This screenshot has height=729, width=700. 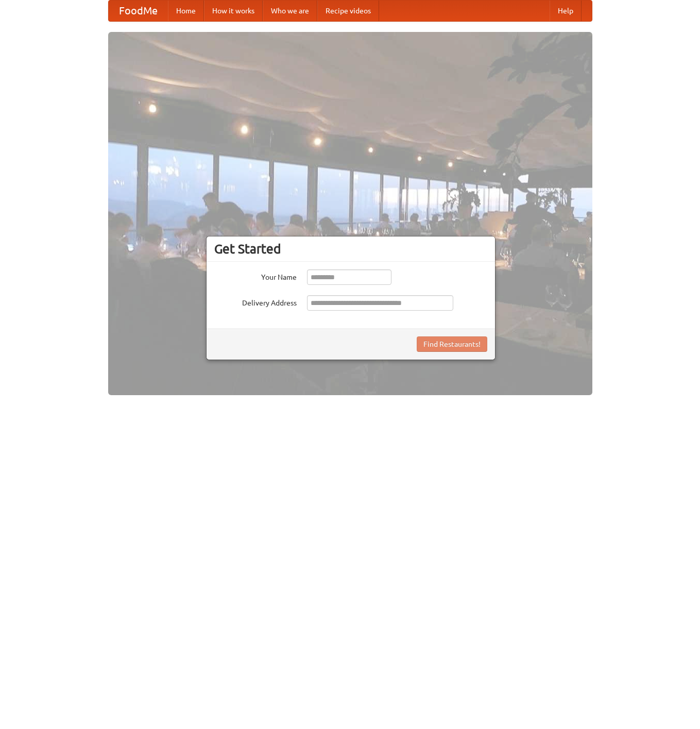 I want to click on button: Find Restaurants!, so click(x=452, y=344).